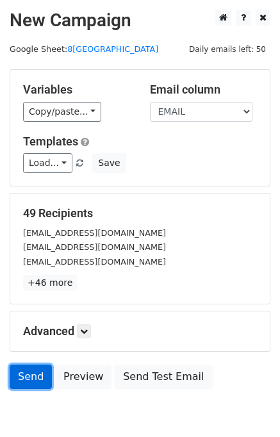 This screenshot has height=437, width=280. Describe the element at coordinates (227, 49) in the screenshot. I see `a: Daily emails left: 50` at that location.